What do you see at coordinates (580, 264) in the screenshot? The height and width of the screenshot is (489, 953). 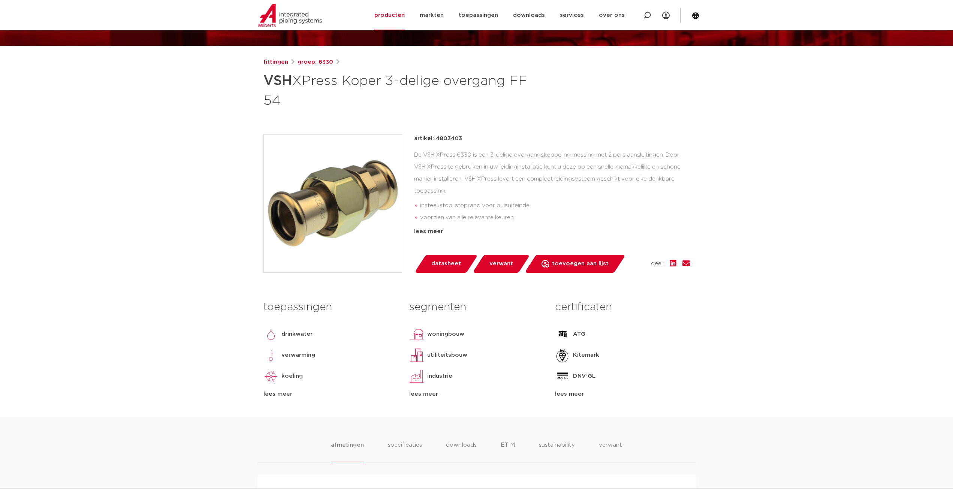 I see `span: toevoegen aan lijst` at bounding box center [580, 264].